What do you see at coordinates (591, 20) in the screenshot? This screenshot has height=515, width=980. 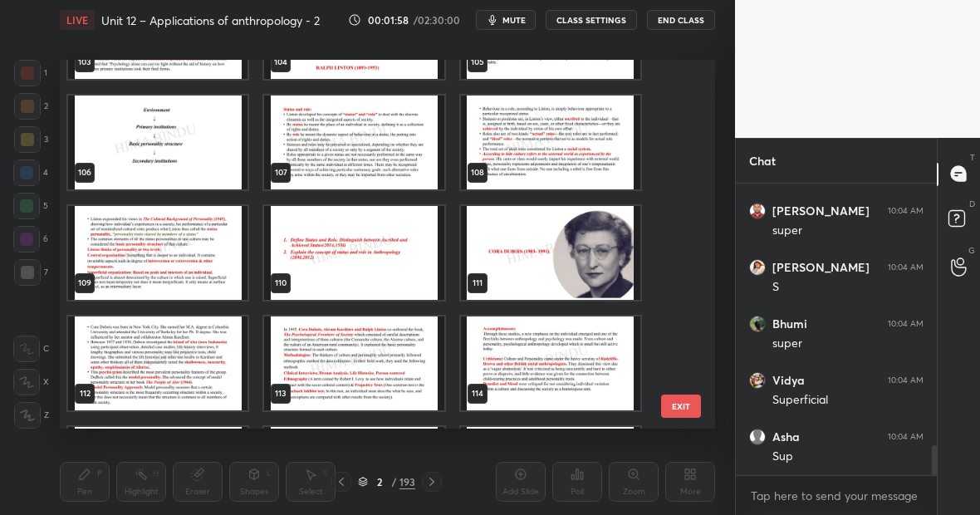 I see `button: CLASS SETTINGS` at bounding box center [591, 20].